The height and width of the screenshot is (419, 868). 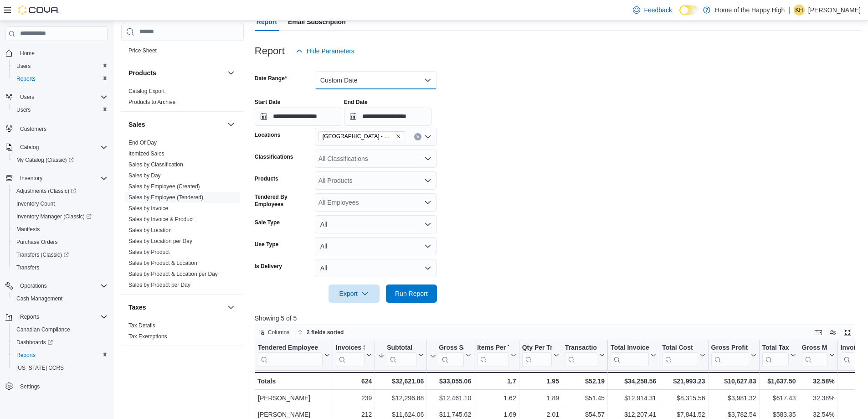 What do you see at coordinates (60, 229) in the screenshot?
I see `button: Manifests` at bounding box center [60, 229].